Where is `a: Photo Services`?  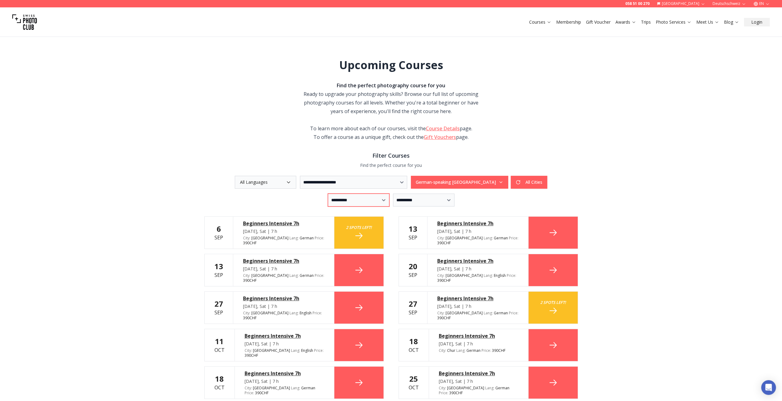
a: Photo Services is located at coordinates (673, 22).